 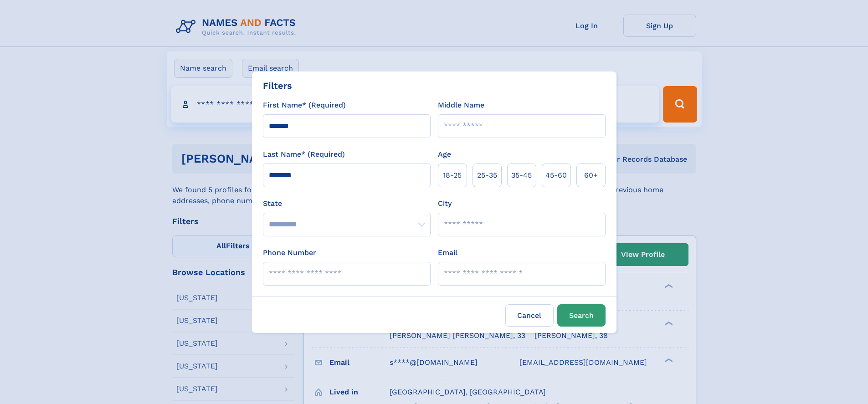 What do you see at coordinates (487, 175) in the screenshot?
I see `span: 25‑35` at bounding box center [487, 175].